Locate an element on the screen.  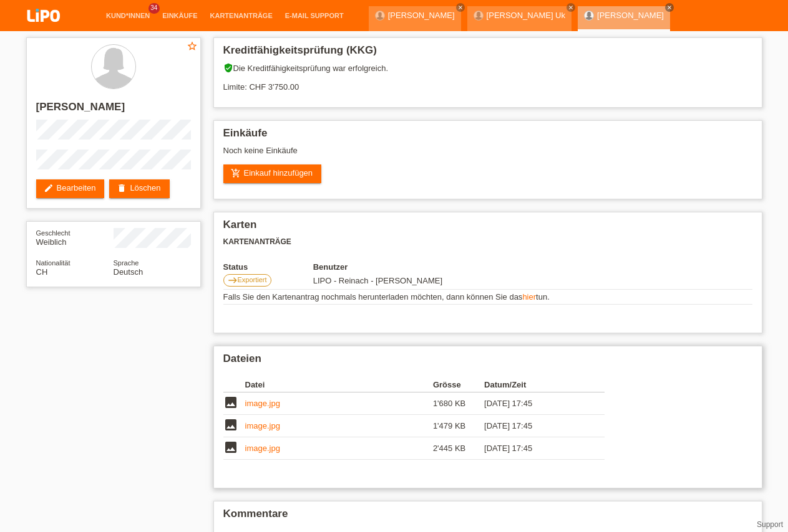
div: Die Kreditfähigkeitsprüfung war erfolgreich. Limite: CHF 3'750.00 is located at coordinates (488, 82).